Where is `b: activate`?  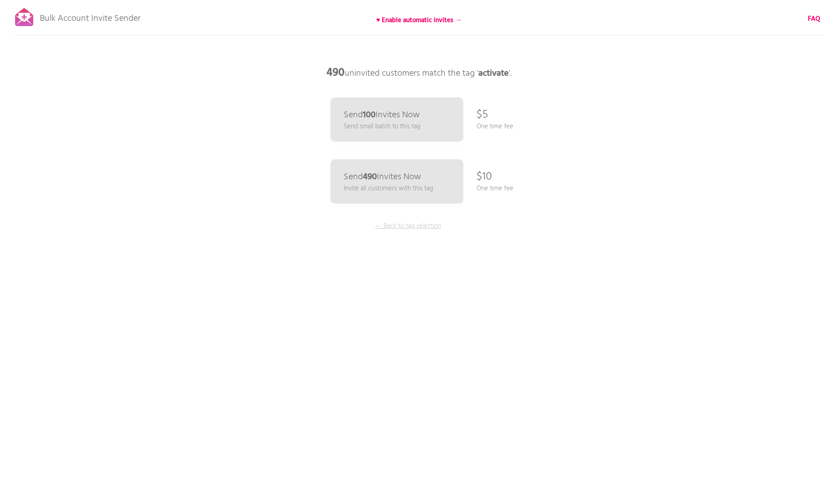 b: activate is located at coordinates (493, 73).